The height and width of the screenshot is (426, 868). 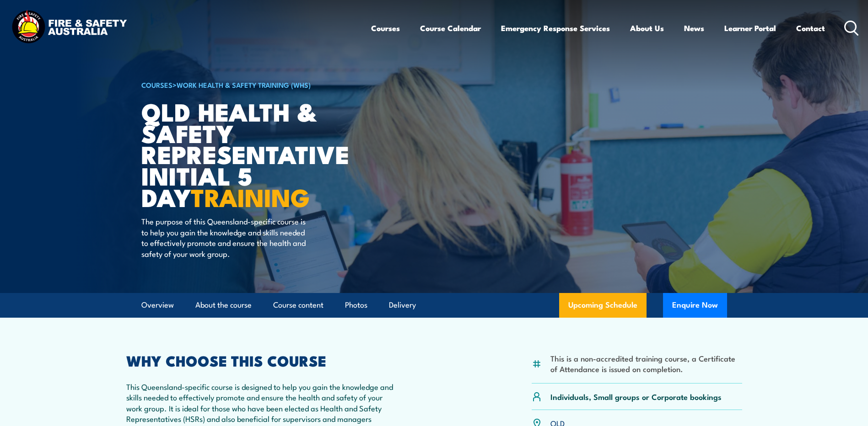 I want to click on p: Individuals, Small groups or Corporate bookings, so click(x=636, y=396).